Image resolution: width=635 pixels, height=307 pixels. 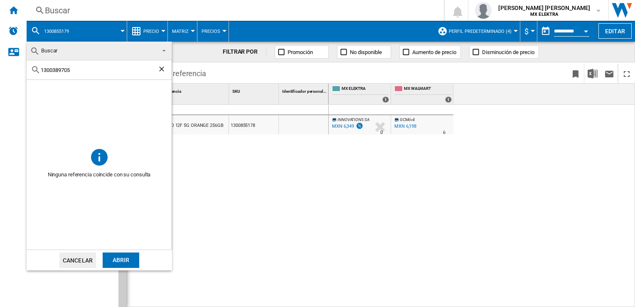 What do you see at coordinates (99, 70) in the screenshot?
I see `input: Buscar referencia` at bounding box center [99, 70].